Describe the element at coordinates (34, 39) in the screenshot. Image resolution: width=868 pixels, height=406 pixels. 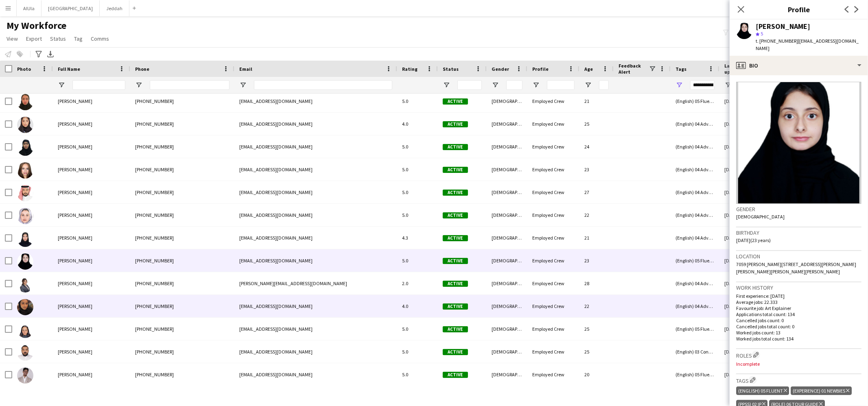
I see `a: Export` at that location.